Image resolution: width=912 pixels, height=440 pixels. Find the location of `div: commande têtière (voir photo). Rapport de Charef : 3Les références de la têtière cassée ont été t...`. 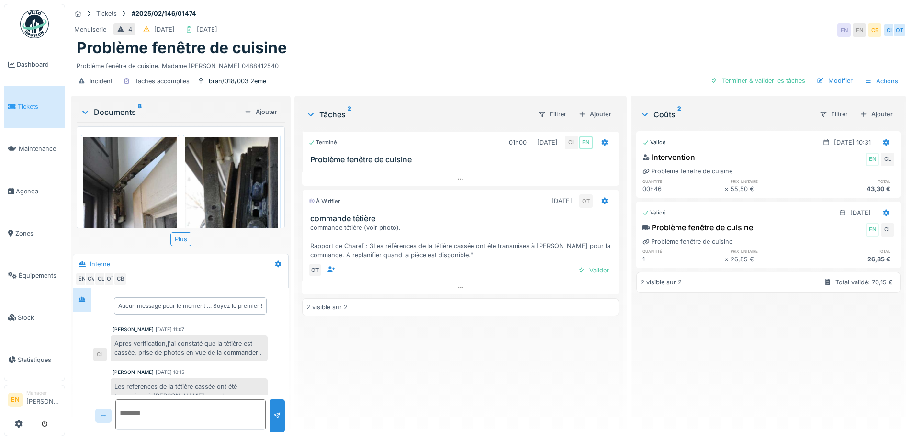

div: commande têtière (voir photo). Rapport de Charef : 3Les références de la têtière cassée ont été t... is located at coordinates (462, 241).